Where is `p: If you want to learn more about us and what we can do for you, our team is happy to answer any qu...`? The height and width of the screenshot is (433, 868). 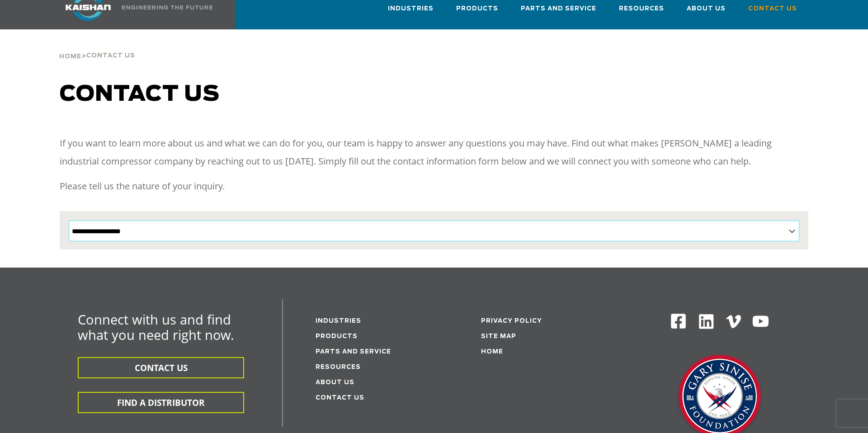 p: If you want to learn more about us and what we can do for you, our team is happy to answer any qu... is located at coordinates (434, 152).